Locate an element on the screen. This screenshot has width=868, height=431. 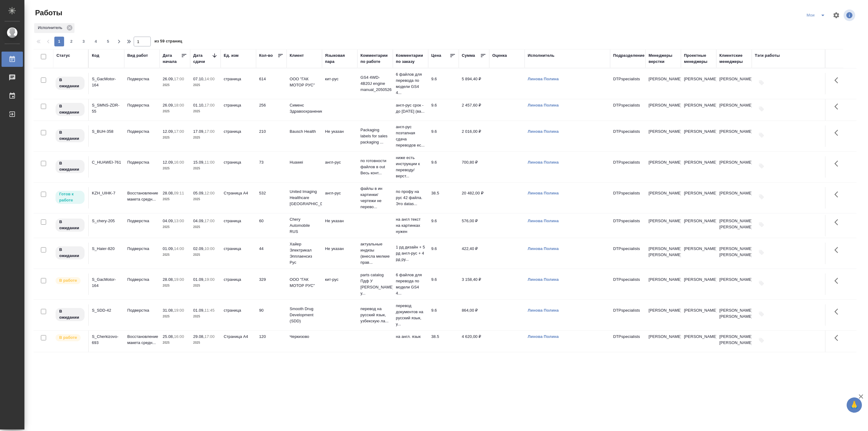
p: перевод на русский язык, узбекскую ла... is located at coordinates (375, 315).